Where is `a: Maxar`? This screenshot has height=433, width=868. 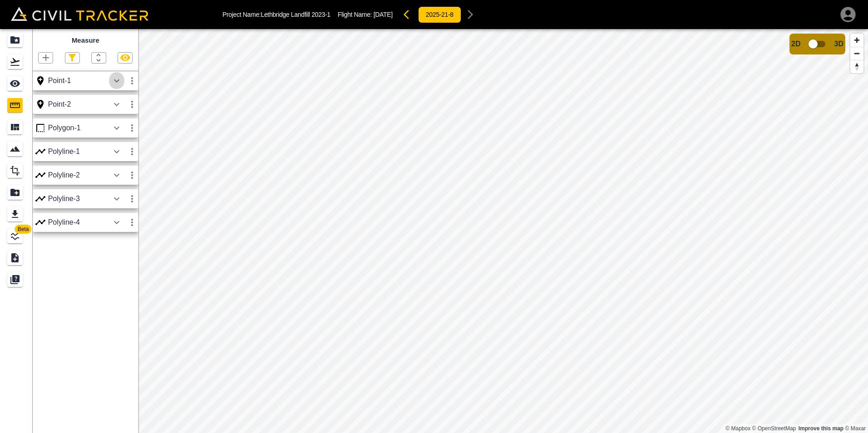 a: Maxar is located at coordinates (855, 429).